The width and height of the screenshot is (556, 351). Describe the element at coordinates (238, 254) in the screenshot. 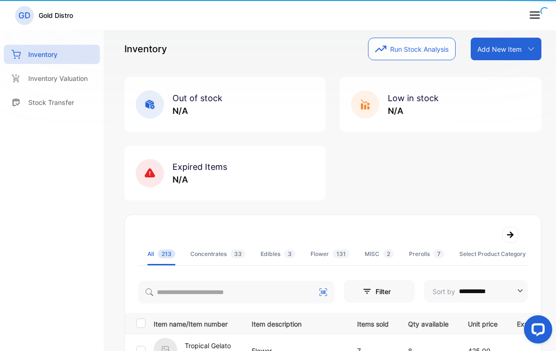

I see `span: 33` at that location.